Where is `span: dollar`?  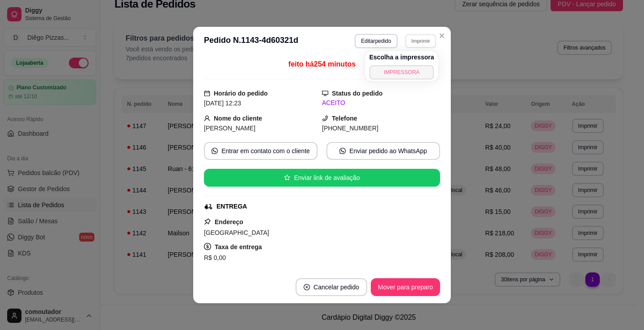 span: dollar is located at coordinates (208, 247).